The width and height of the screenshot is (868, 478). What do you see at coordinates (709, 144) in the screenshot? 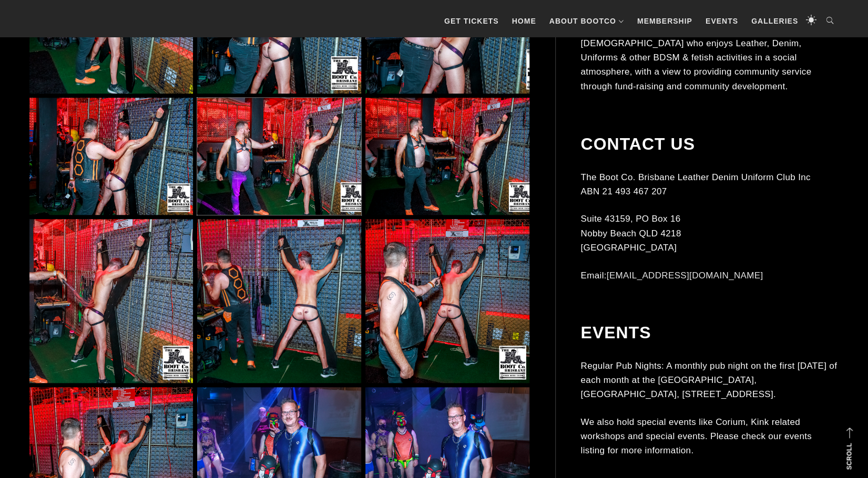
I see `h2: Contact Us` at bounding box center [709, 144].